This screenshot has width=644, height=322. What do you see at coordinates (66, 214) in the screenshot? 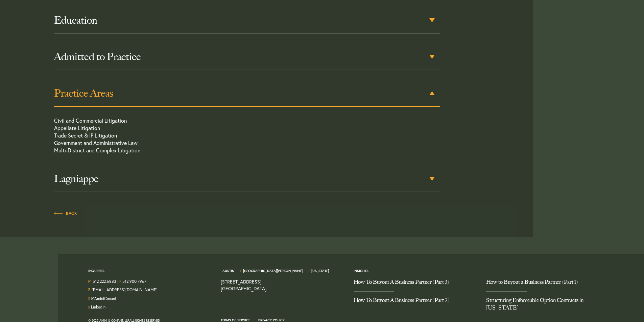
I see `span: Back` at bounding box center [66, 214].